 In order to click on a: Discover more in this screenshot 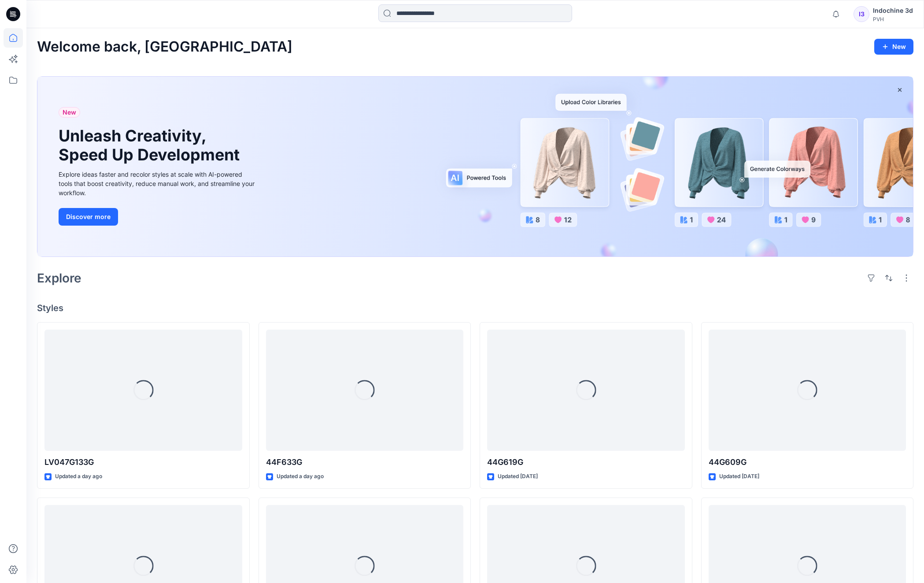, I will do `click(157, 217)`.